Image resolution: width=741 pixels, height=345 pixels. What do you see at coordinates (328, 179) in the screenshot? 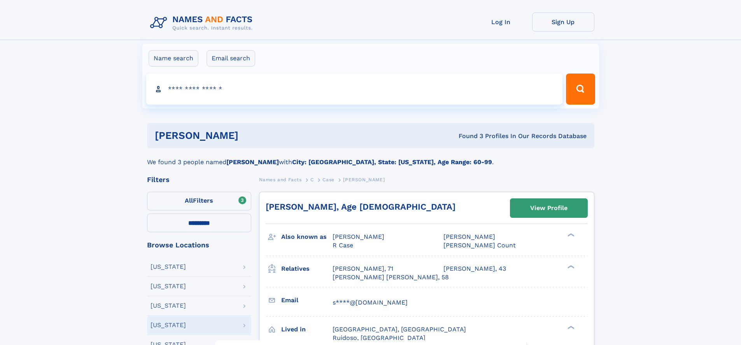
I see `a: Case` at bounding box center [328, 179].